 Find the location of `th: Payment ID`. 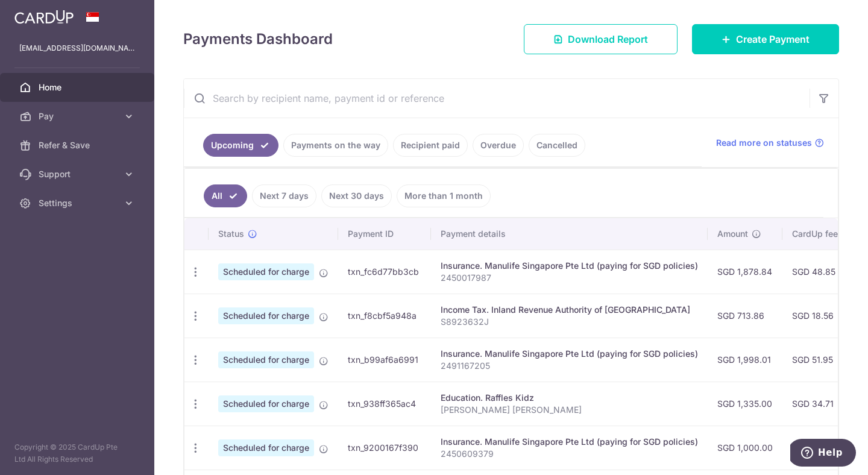

th: Payment ID is located at coordinates (385, 234).